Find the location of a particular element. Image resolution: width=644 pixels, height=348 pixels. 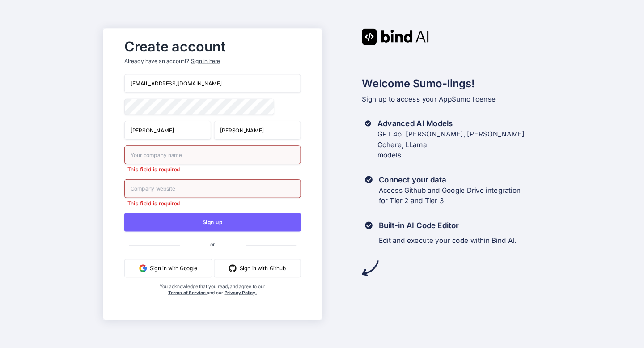

p: Edit and execute your code within Bind AI. is located at coordinates (448, 241).